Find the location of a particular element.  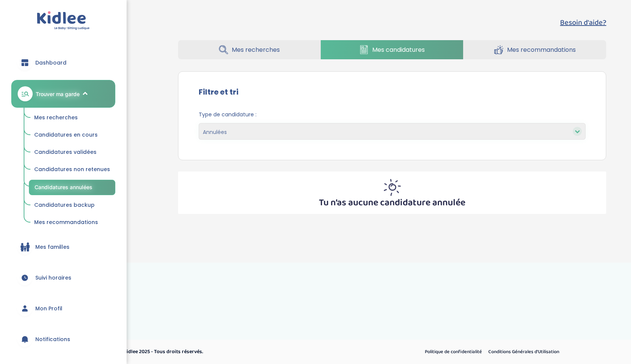

span: Mes candidatures is located at coordinates (399, 49).